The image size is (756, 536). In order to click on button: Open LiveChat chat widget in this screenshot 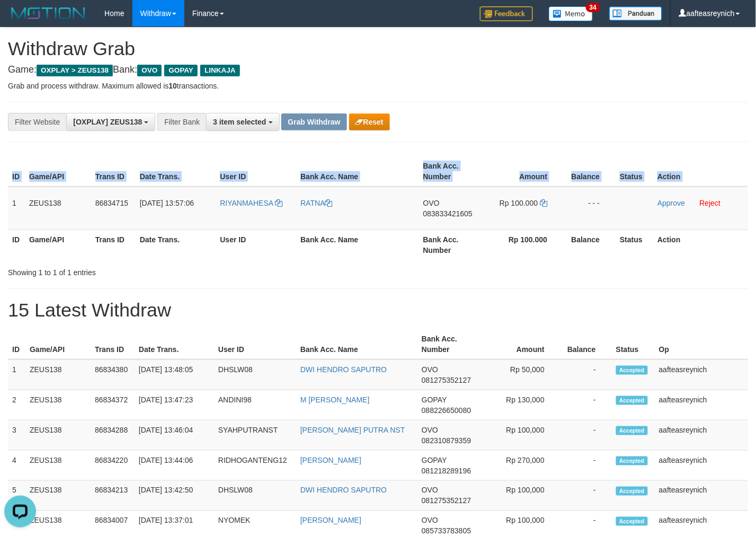, I will do `click(20, 20)`.